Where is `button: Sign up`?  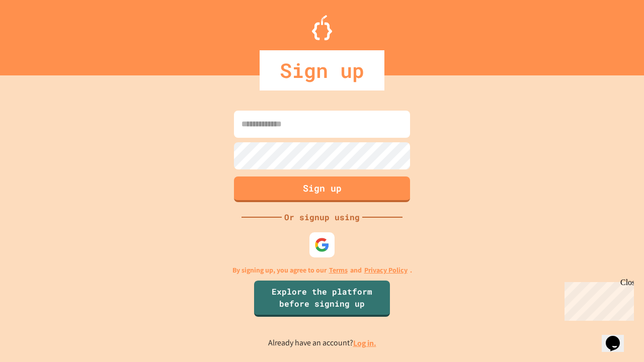 button: Sign up is located at coordinates (322, 189).